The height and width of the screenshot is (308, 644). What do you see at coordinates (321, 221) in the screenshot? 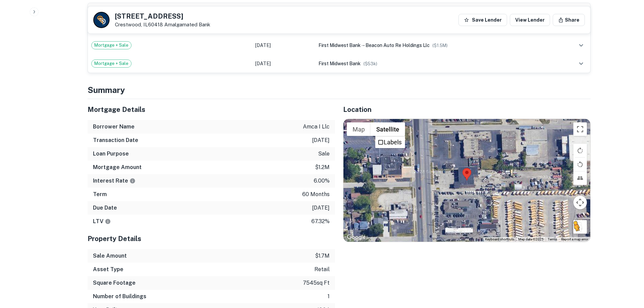
I see `p: 67.32%` at bounding box center [321, 221].